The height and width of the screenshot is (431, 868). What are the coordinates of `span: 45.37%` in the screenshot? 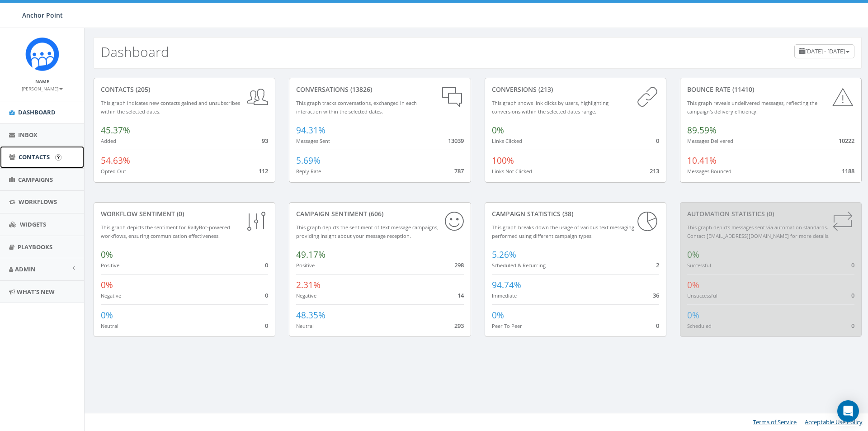 It's located at (116, 130).